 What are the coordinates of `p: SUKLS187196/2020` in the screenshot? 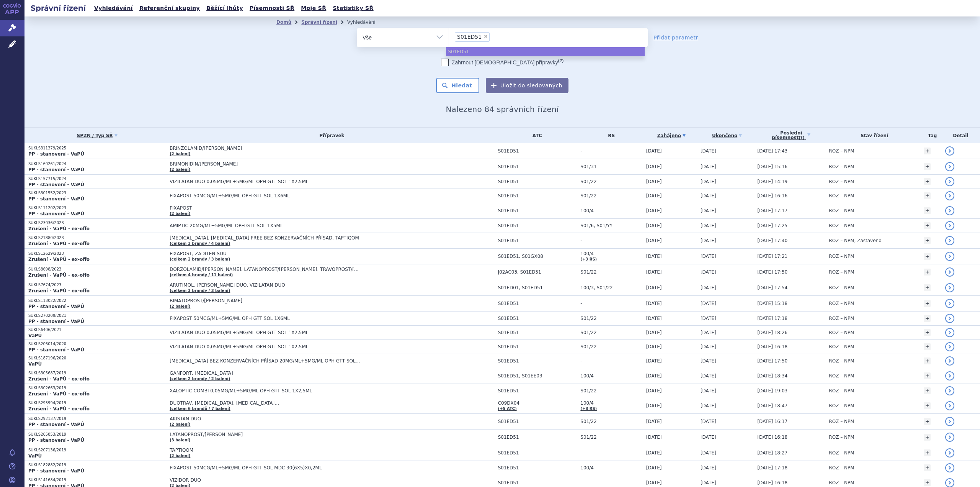 It's located at (97, 358).